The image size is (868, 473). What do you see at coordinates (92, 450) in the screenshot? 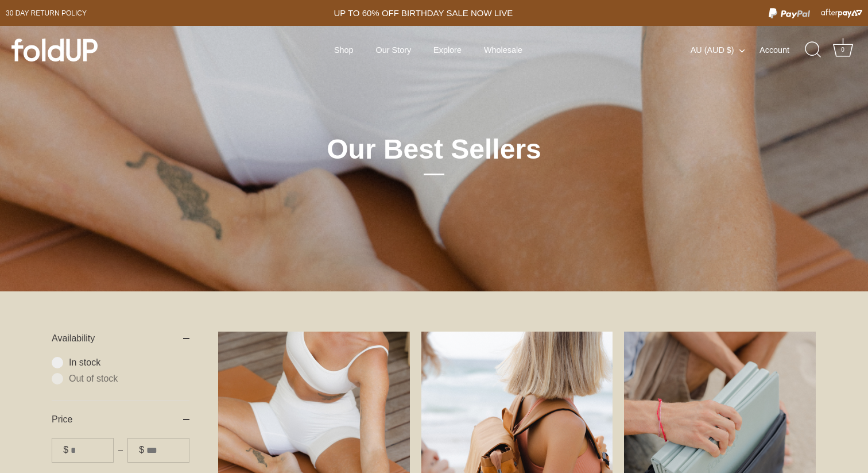
I see `input: From` at bounding box center [92, 450].